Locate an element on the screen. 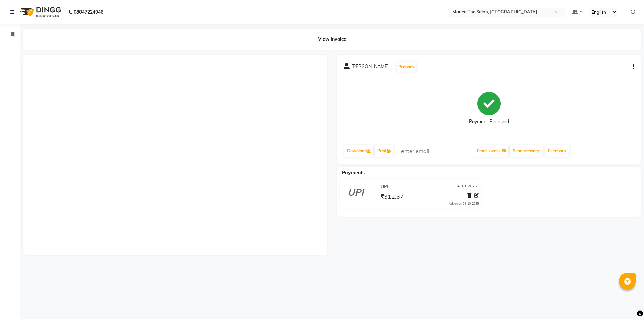 This screenshot has height=319, width=644. div: View Invoice is located at coordinates (332, 39).